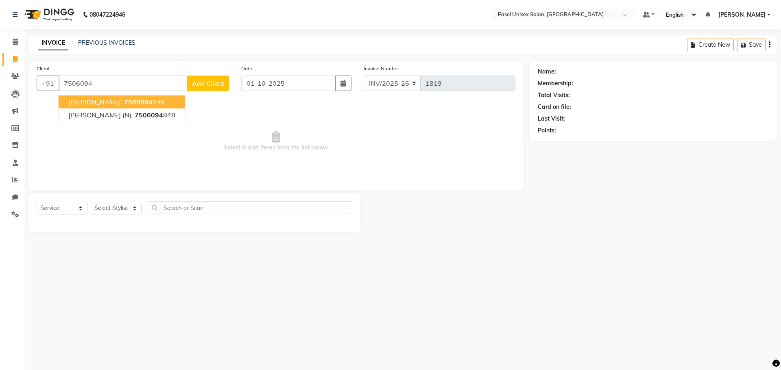 The width and height of the screenshot is (781, 370). I want to click on input: Search or Scan, so click(250, 208).